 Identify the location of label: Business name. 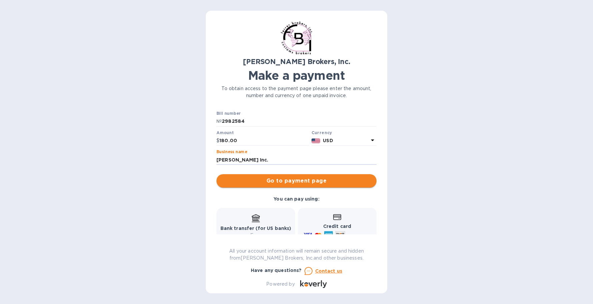
(232, 152).